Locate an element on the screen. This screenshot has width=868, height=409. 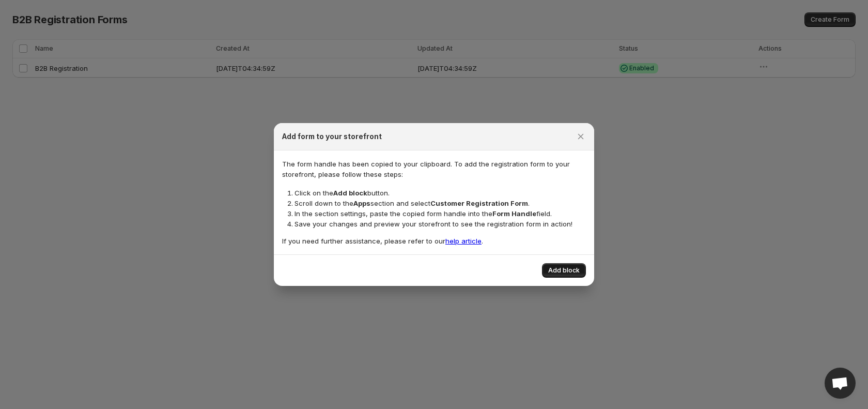
button: Add block is located at coordinates (564, 270).